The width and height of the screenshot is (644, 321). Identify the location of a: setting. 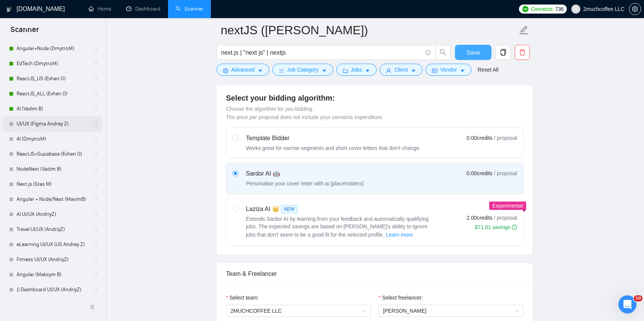
(635, 9).